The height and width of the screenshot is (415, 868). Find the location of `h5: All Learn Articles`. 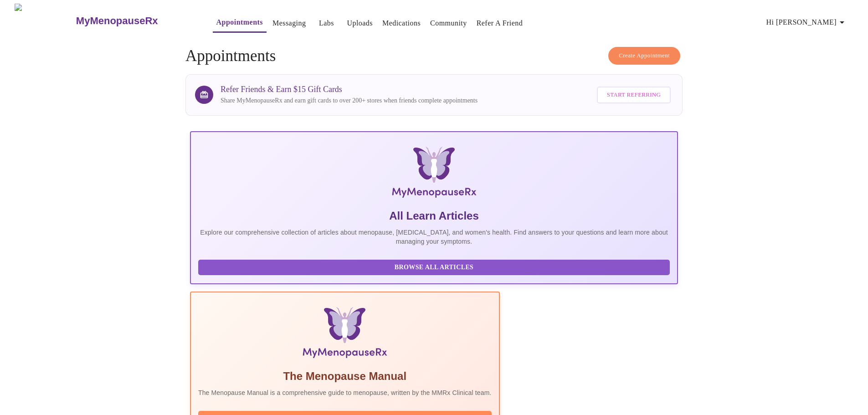

h5: All Learn Articles is located at coordinates (434, 216).